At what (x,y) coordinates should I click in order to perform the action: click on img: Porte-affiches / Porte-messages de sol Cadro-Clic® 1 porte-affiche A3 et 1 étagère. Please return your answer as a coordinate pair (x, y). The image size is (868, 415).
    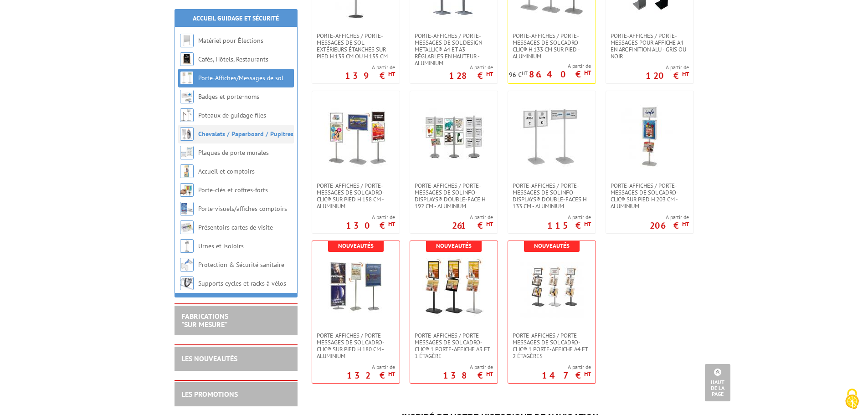
    Looking at the image, I should click on (454, 286).